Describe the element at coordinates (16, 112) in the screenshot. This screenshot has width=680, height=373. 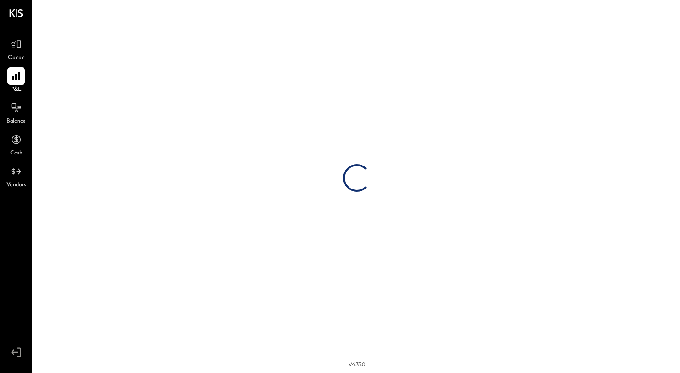
I see `a: Balance` at that location.